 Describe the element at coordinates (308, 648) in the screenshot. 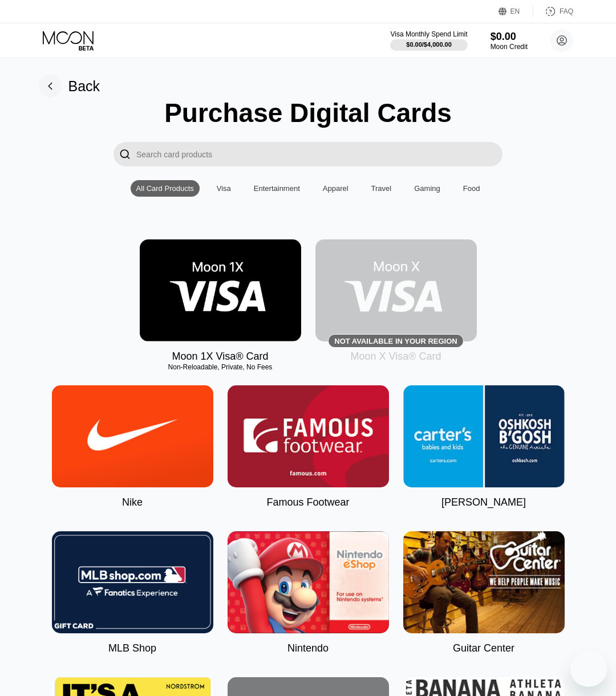

I see `div: Nintendo` at that location.